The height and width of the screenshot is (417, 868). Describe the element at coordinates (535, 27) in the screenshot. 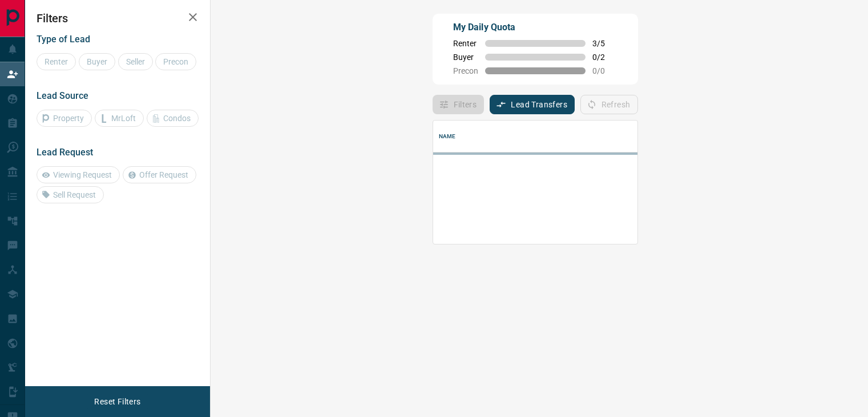

I see `p: My Daily Quota` at that location.